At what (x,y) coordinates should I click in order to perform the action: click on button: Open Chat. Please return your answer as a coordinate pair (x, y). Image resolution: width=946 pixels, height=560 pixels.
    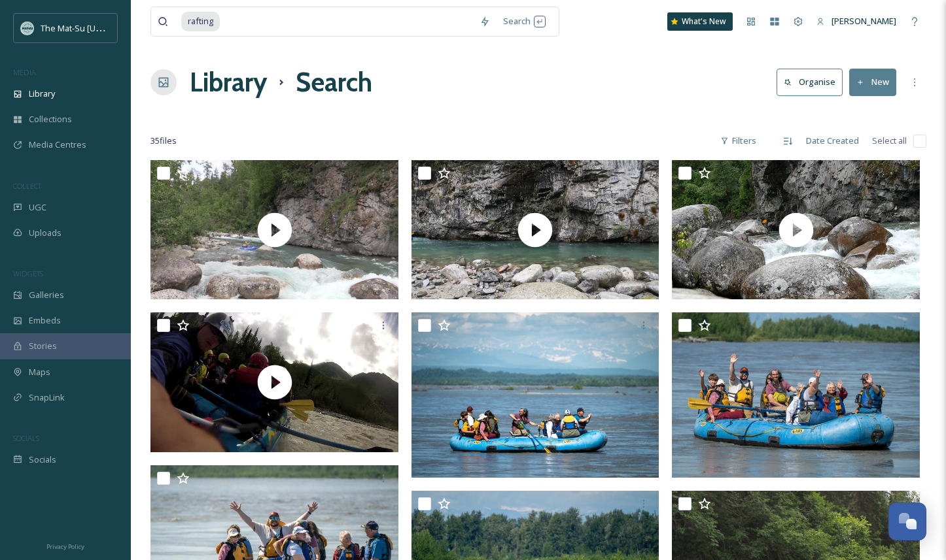
    Looking at the image, I should click on (908, 522).